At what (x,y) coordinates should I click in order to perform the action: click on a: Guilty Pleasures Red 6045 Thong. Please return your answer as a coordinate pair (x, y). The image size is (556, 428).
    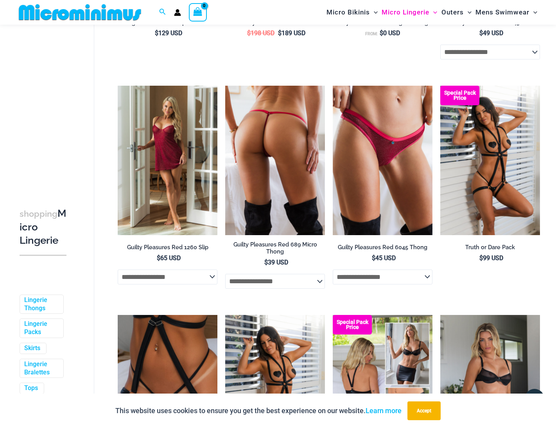
    Looking at the image, I should click on (383, 249).